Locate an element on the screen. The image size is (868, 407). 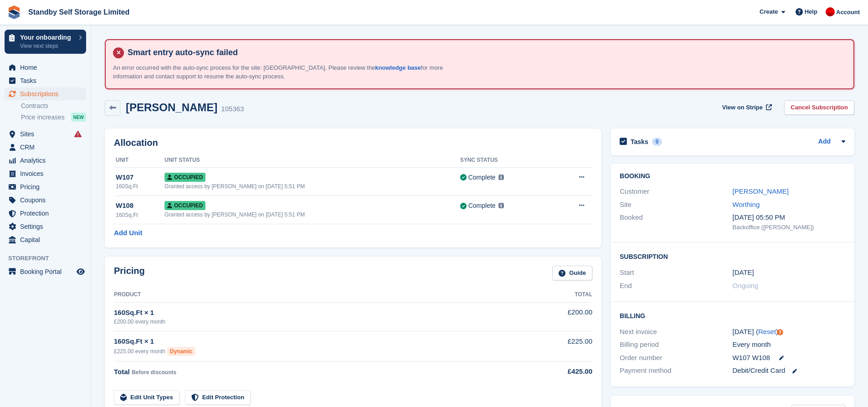
span: Ongoing is located at coordinates (746, 285).